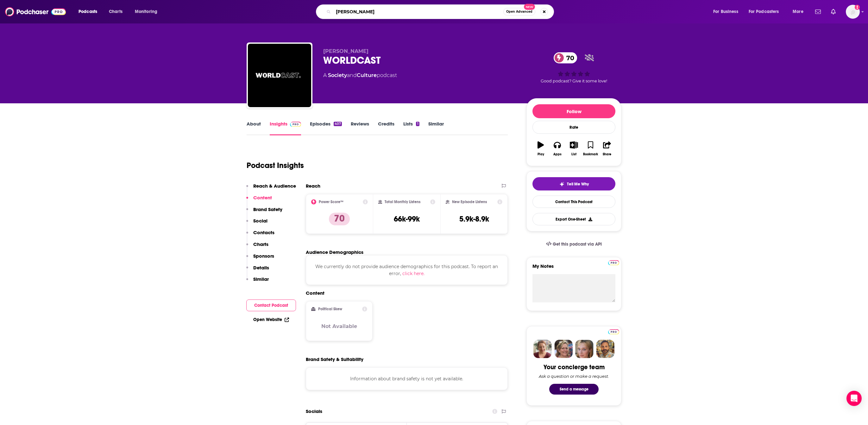  What do you see at coordinates (35, 12) in the screenshot?
I see `img: Podchaser - Follow, Share and Rate Podcasts` at bounding box center [35, 12].